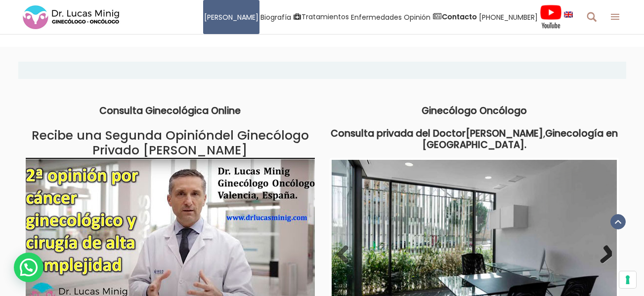  I want to click on strong: Contacto, so click(459, 17).